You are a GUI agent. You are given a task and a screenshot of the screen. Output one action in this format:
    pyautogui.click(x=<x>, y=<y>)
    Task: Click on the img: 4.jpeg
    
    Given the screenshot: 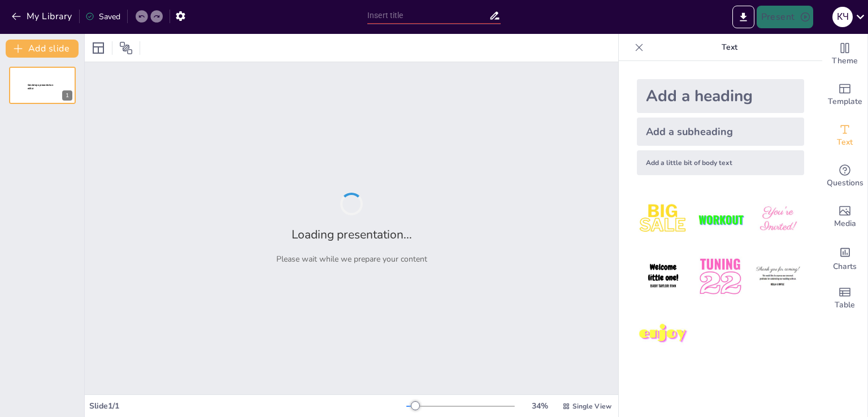 What is the action you would take?
    pyautogui.click(x=663, y=276)
    